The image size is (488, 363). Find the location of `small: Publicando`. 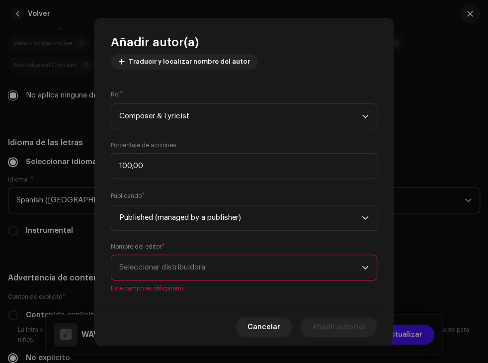

small: Publicando is located at coordinates (126, 196).